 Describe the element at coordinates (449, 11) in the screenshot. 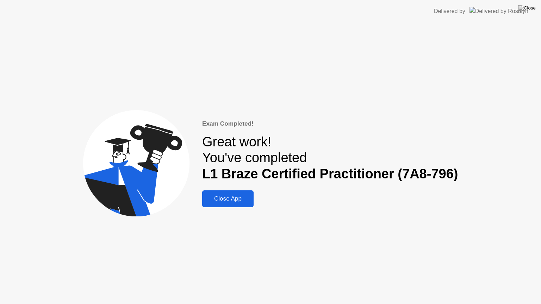

I see `div: Delivered by` at that location.